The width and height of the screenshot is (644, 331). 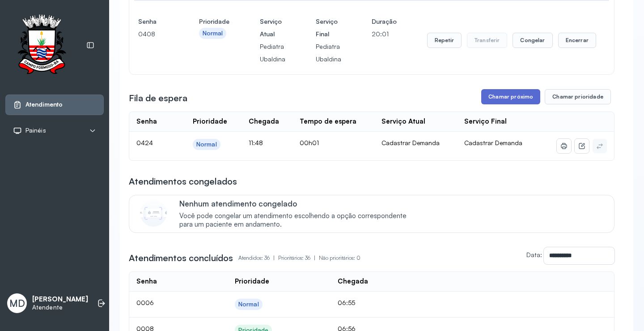 I want to click on p: 0408, so click(x=154, y=34).